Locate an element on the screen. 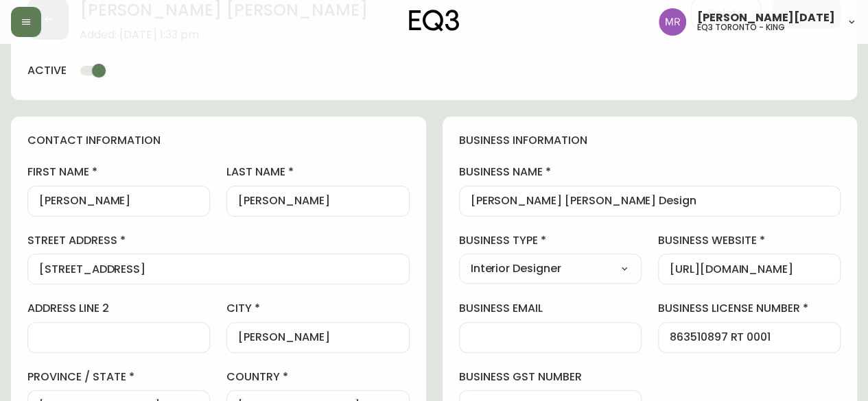 This screenshot has height=401, width=868. label: last name is located at coordinates (318, 172).